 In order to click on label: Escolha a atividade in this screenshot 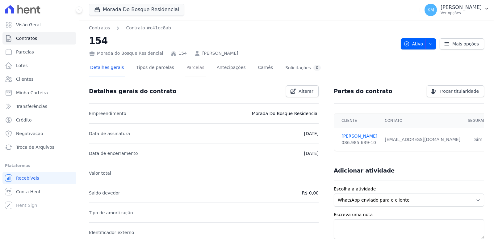, I will do `click(409, 189)`.